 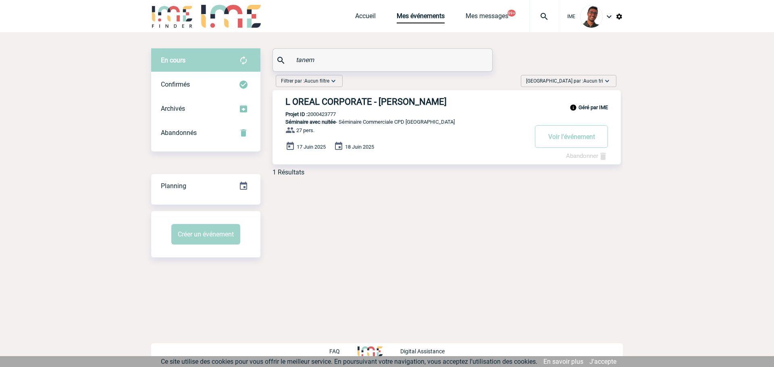 What do you see at coordinates (384, 60) in the screenshot?
I see `input: Rechercher un événement par son nom` at bounding box center [384, 60].